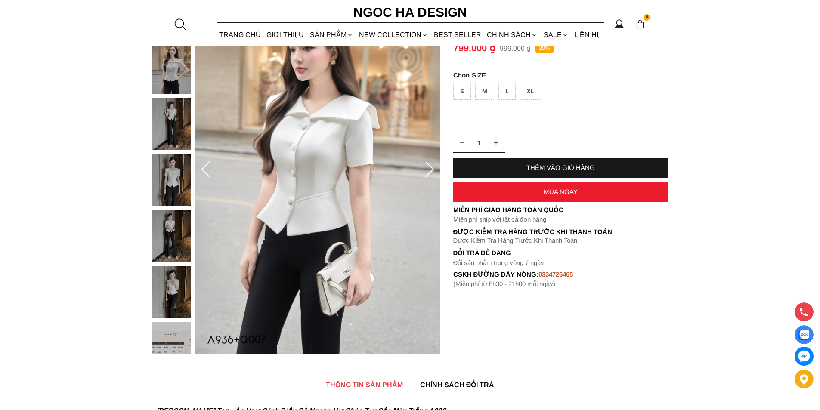  Describe the element at coordinates (393, 34) in the screenshot. I see `a: NEW COLLECTION` at that location.